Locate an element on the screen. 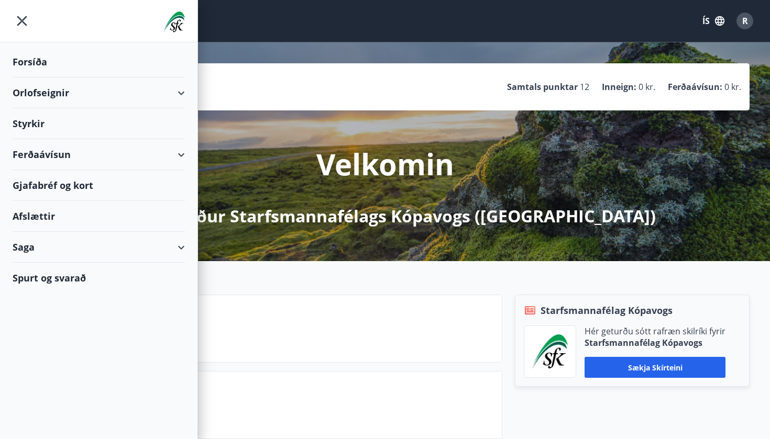  button: Sækja skírteini is located at coordinates (654, 368).